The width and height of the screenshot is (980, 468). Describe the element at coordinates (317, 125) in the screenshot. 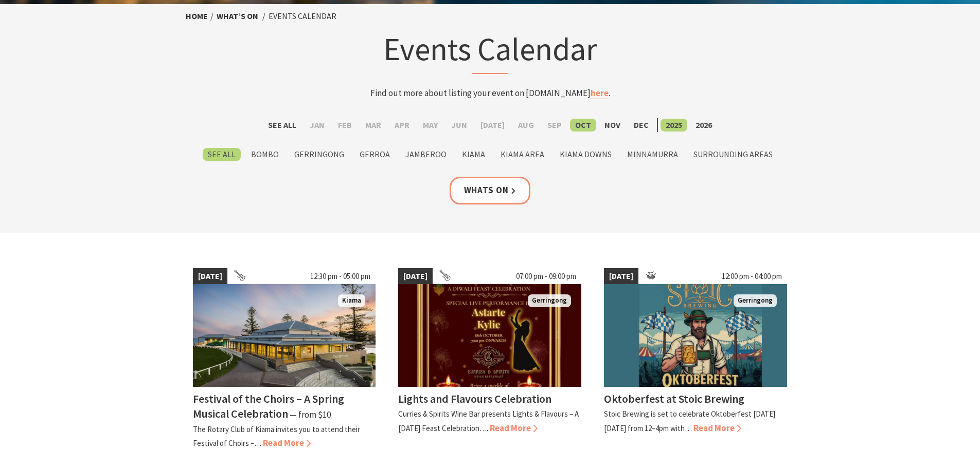

I see `label: Jan` at that location.